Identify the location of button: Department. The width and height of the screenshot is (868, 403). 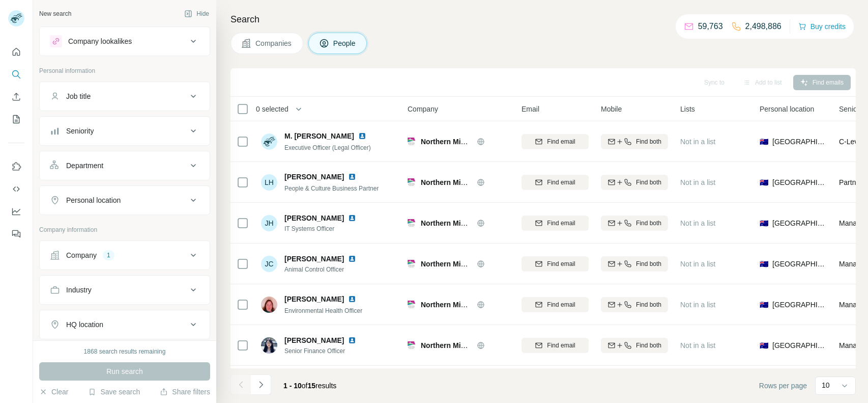
(125, 166).